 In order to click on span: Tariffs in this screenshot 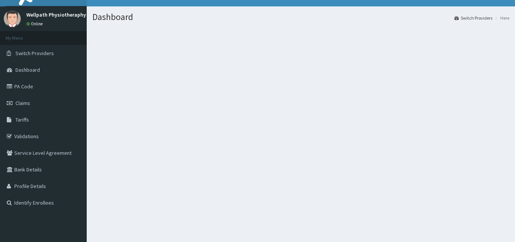, I will do `click(22, 120)`.